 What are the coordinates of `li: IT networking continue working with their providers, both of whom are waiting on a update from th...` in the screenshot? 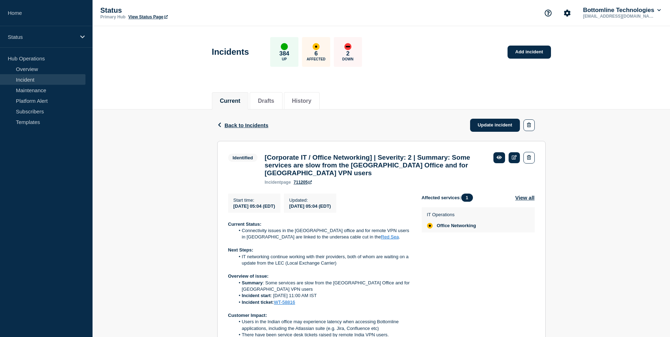 It's located at (322, 260).